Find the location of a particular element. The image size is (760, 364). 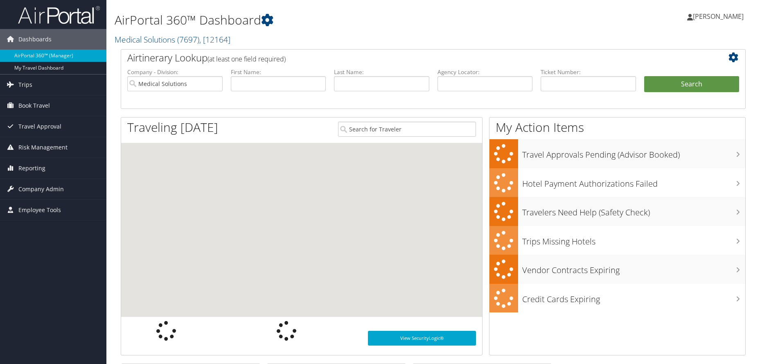

a: Credit Cards Expiring is located at coordinates (618, 298).